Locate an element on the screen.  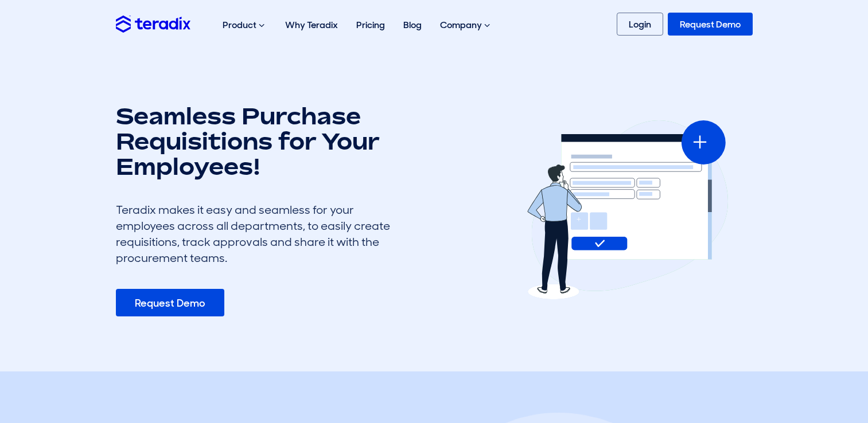
a: Why Teradix is located at coordinates (311, 25).